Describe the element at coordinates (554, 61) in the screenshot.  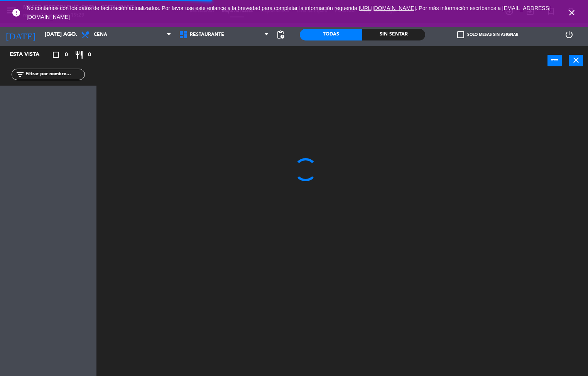
I see `button: power_input` at that location.